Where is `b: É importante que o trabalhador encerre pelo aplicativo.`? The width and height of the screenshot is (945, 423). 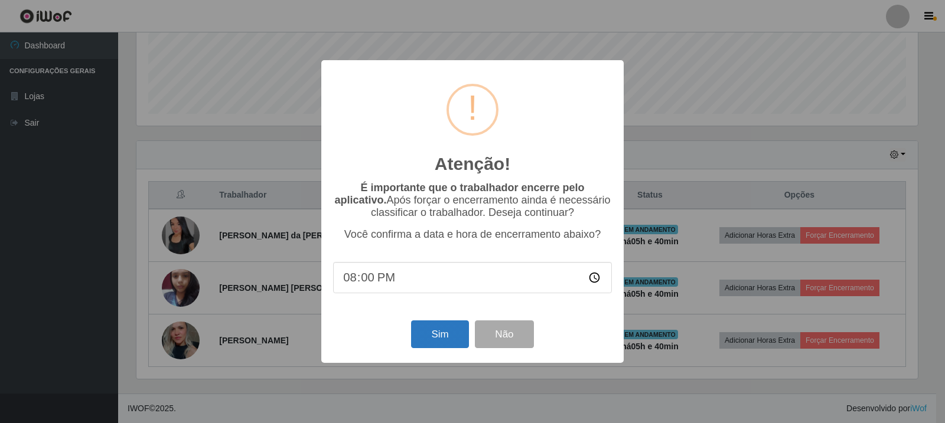
b: É importante que o trabalhador encerre pelo aplicativo. is located at coordinates (459, 194).